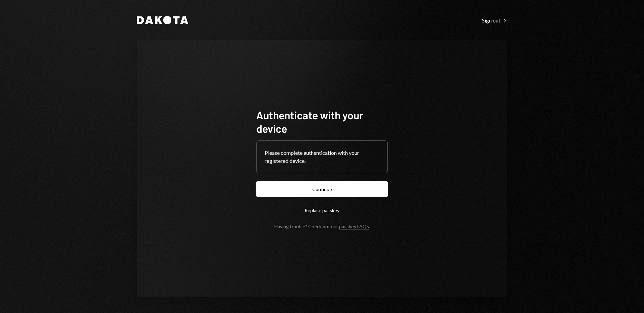 The image size is (644, 313). What do you see at coordinates (322, 189) in the screenshot?
I see `button: Continue` at bounding box center [322, 189].